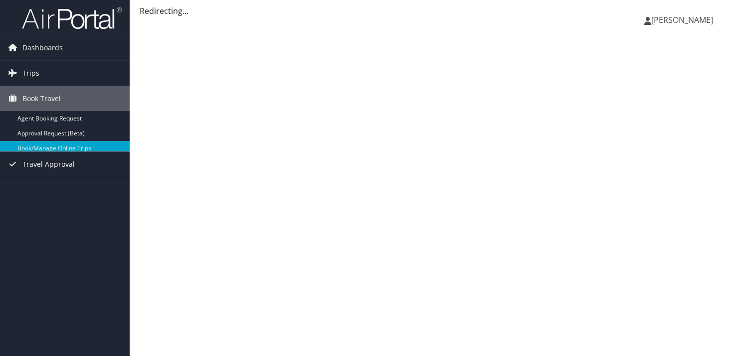 This screenshot has width=733, height=356. I want to click on span: Book Travel, so click(41, 99).